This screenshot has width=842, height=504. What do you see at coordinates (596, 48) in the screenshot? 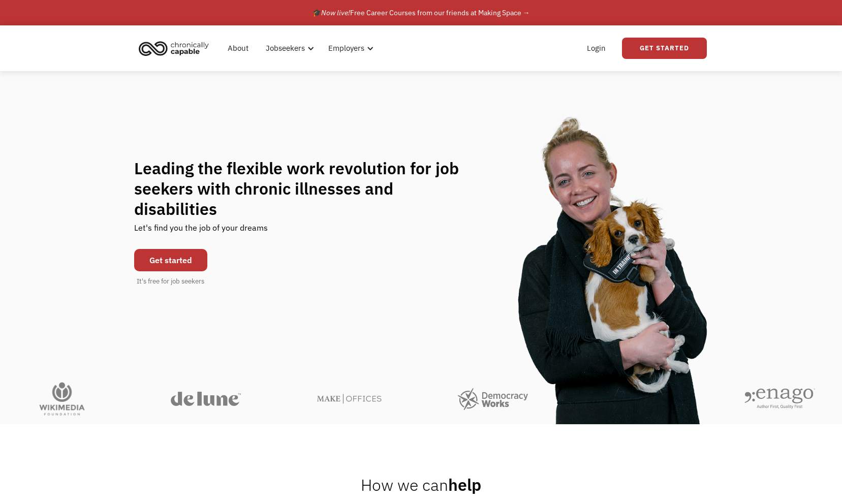
I see `a: Login` at bounding box center [596, 48].